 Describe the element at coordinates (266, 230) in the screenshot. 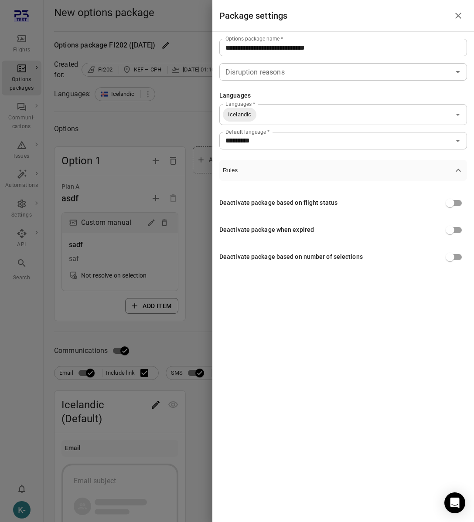

I see `div: Deactivate package when expired` at that location.